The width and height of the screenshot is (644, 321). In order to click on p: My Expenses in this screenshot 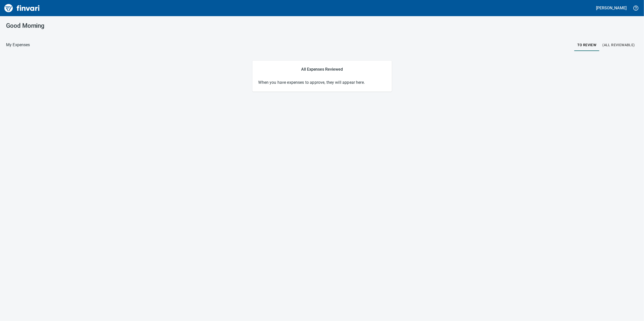, I will do `click(18, 45)`.